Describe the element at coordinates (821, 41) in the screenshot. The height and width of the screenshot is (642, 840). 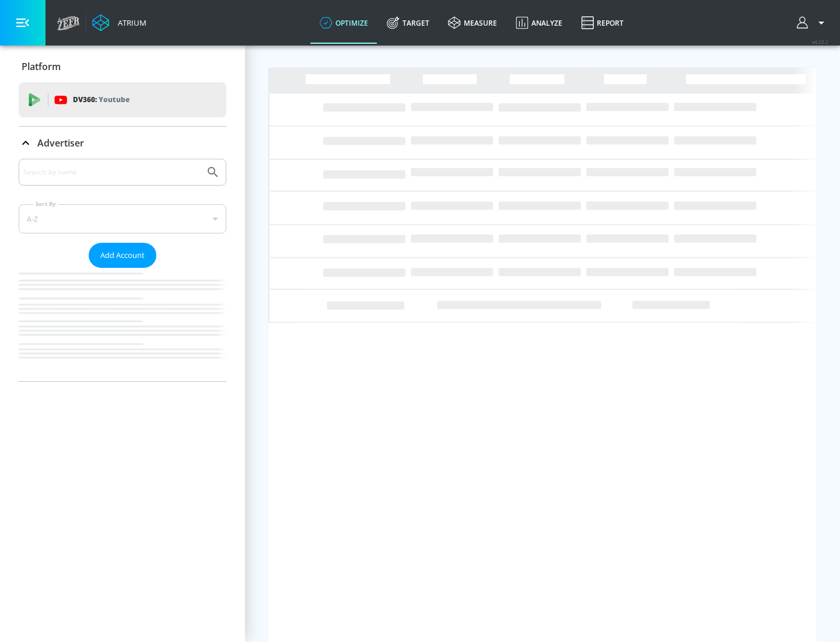
I see `span: v 4.22.2` at that location.